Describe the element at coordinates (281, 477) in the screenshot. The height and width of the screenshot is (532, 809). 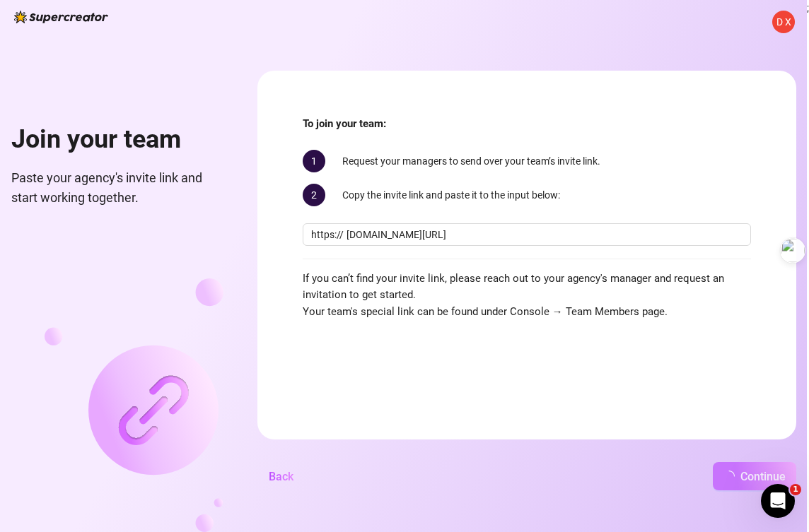
I see `button: Back` at that location.